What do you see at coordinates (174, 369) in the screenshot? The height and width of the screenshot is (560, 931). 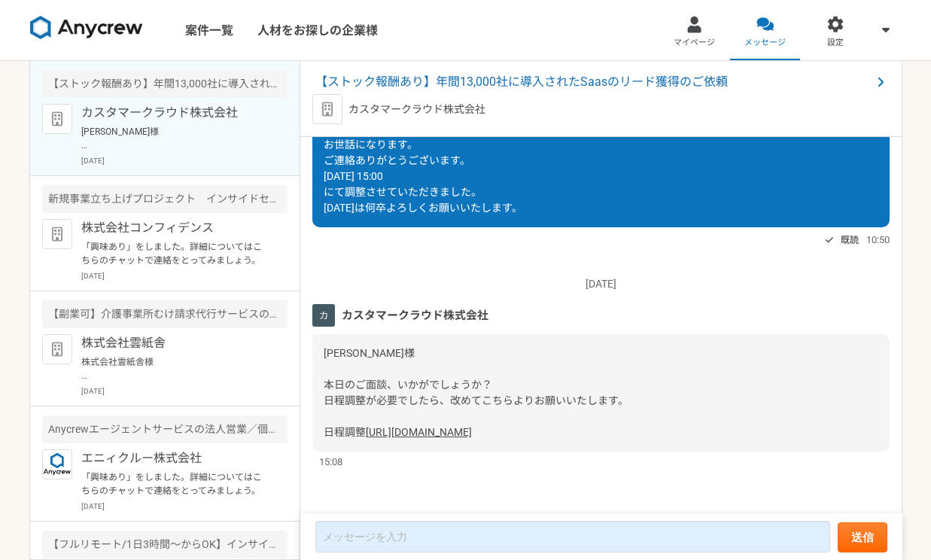 I see `p: 株式会社雲紙舎様 本日は貴重なお時間ありがとうございました。 良いお返事がいただけますと非常に幸いです。 引き続きよろしくお願いいたします。` at bounding box center [174, 369].